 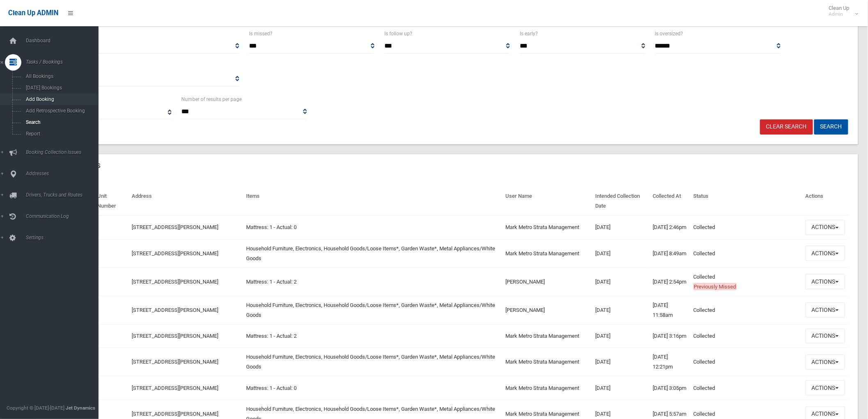 What do you see at coordinates (786, 127) in the screenshot?
I see `a: Clear Search` at bounding box center [786, 127].